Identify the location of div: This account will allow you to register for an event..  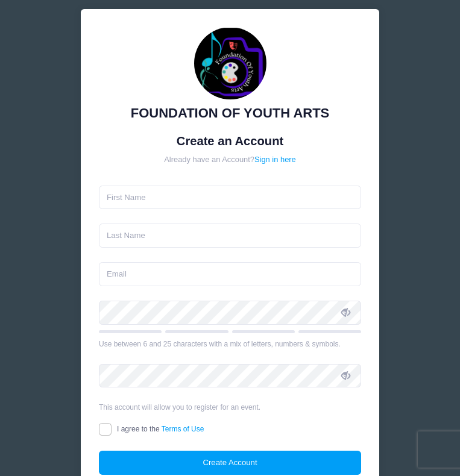
(230, 407).